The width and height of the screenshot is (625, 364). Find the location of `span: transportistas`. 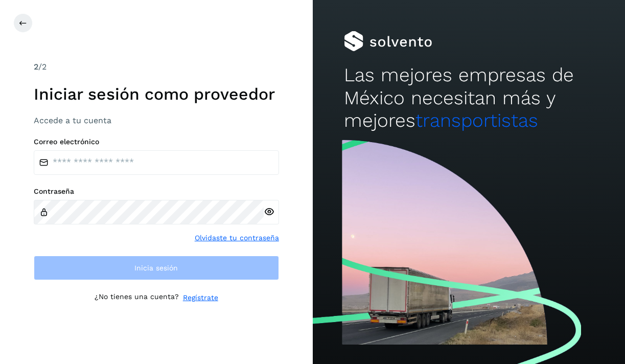

span: transportistas is located at coordinates (477, 120).